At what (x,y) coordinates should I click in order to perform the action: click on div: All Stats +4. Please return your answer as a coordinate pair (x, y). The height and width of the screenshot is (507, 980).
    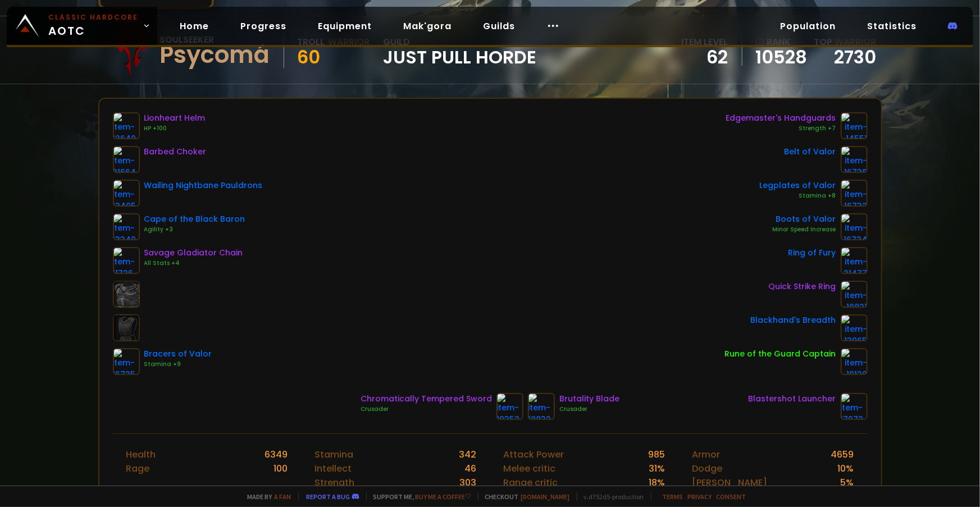
    Looking at the image, I should click on (194, 263).